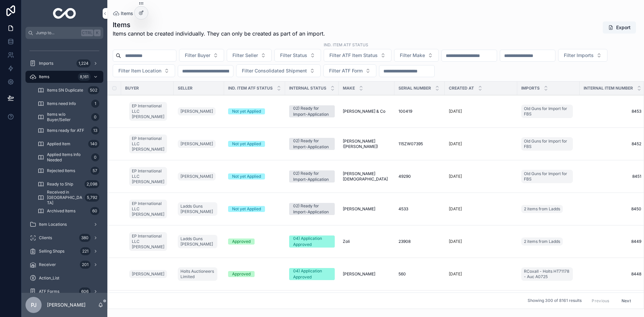 This screenshot has height=317, width=644. What do you see at coordinates (64, 77) in the screenshot?
I see `a: Items8,161` at bounding box center [64, 77].